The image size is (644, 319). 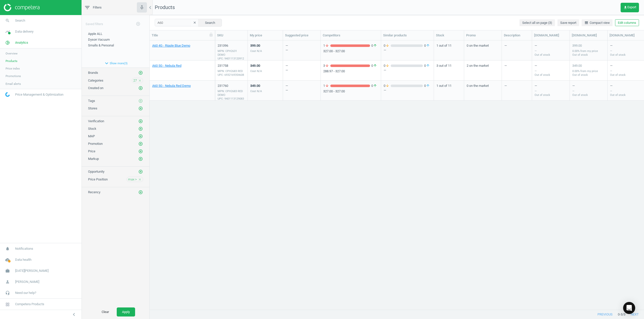 What do you see at coordinates (74, 315) in the screenshot?
I see `i: chevron_left` at bounding box center [74, 315].